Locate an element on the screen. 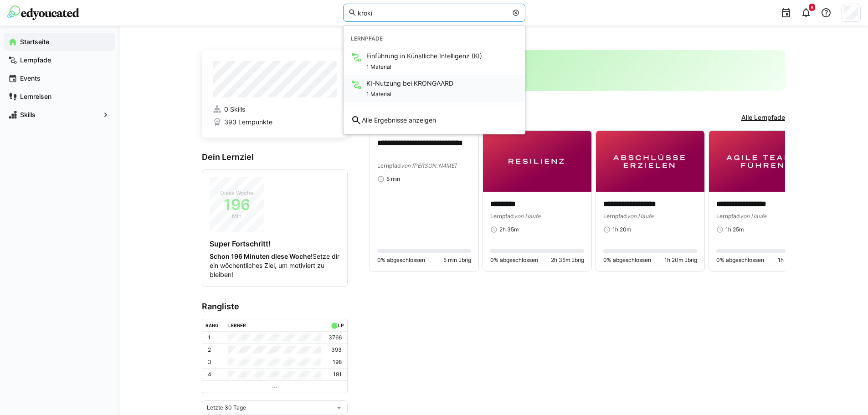 Image resolution: width=868 pixels, height=415 pixels. span: Alle Ergebnisse anzeigen is located at coordinates (399, 120).